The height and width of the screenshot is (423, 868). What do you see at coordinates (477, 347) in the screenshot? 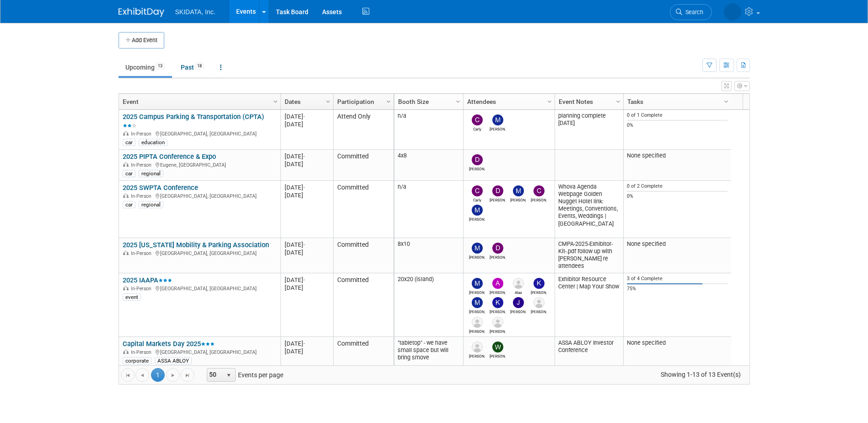
I see `img: Dave Luken` at bounding box center [477, 347].